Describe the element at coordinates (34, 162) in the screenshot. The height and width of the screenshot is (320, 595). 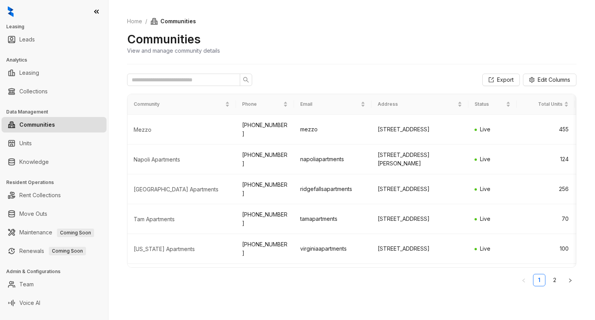
I see `a: Knowledge` at that location.